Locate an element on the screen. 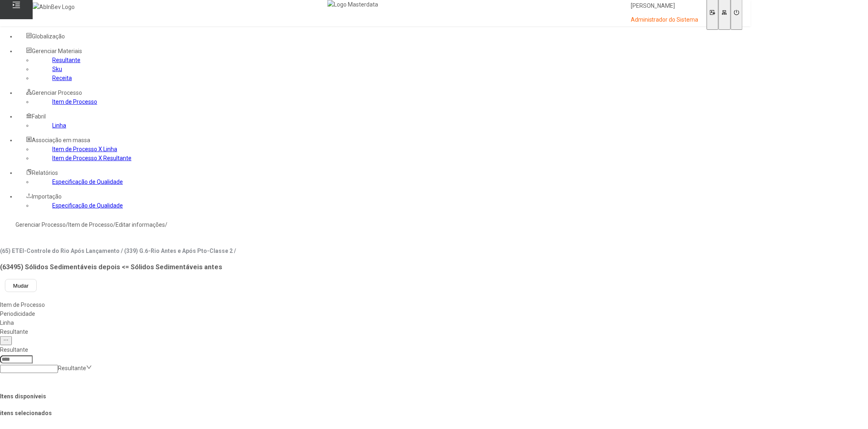  p: Administrador do Sistema is located at coordinates (665, 20).